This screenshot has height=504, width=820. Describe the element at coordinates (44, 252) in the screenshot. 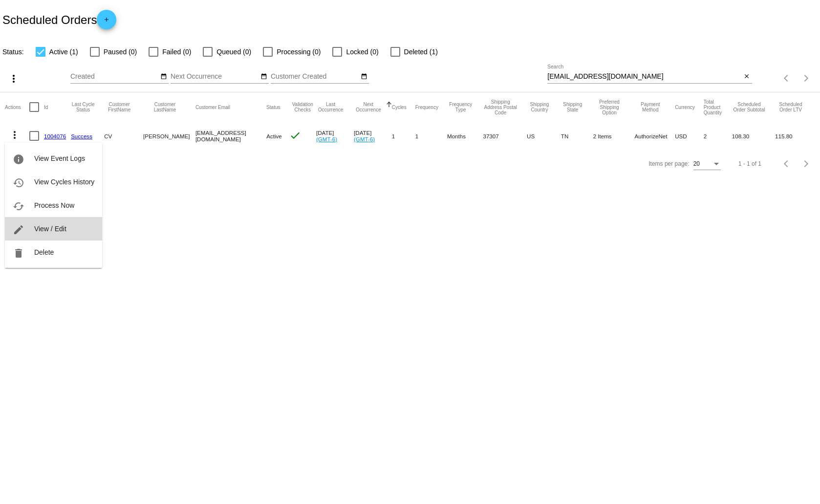

I see `span: Delete` at that location.